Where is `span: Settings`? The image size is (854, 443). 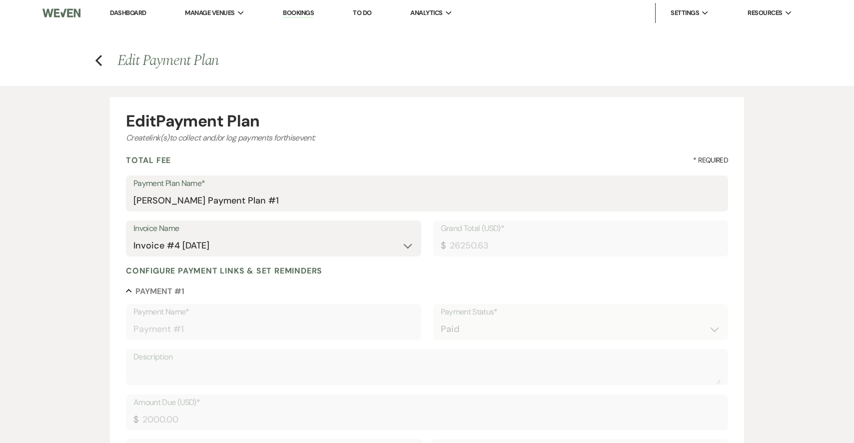 span: Settings is located at coordinates (685, 13).